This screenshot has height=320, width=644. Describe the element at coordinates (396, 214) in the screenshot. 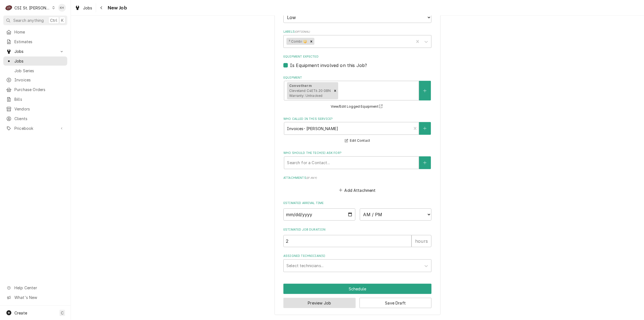

I see `select: Time Select` at that location.